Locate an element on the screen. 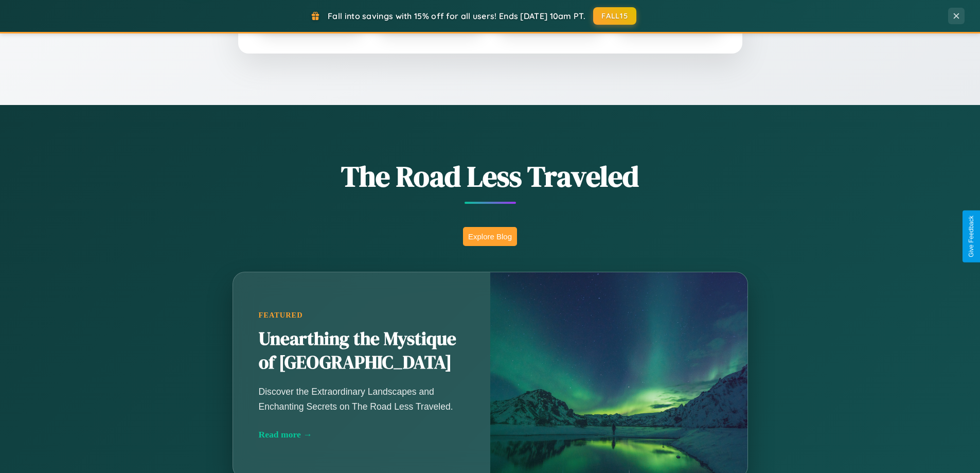 The width and height of the screenshot is (980, 473). div: Read more → is located at coordinates (362, 434).